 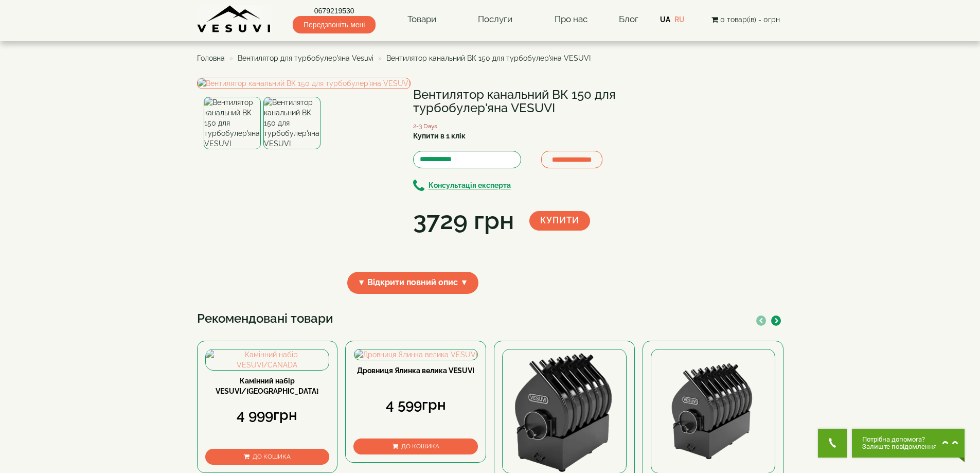 What do you see at coordinates (305, 58) in the screenshot?
I see `span: Вентилятор для турбобулер'яна Vesuvi` at bounding box center [305, 58].